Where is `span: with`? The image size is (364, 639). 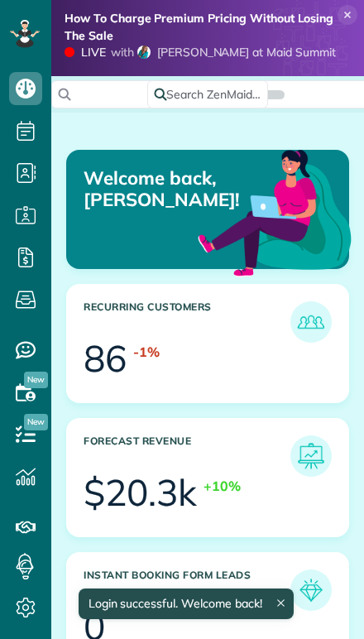
span: with is located at coordinates (123, 52).